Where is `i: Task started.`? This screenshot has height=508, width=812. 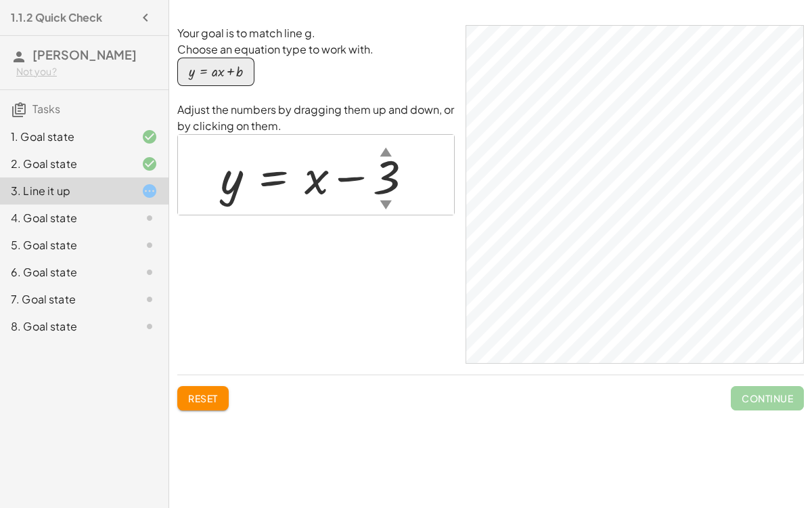 i: Task started. is located at coordinates (150, 191).